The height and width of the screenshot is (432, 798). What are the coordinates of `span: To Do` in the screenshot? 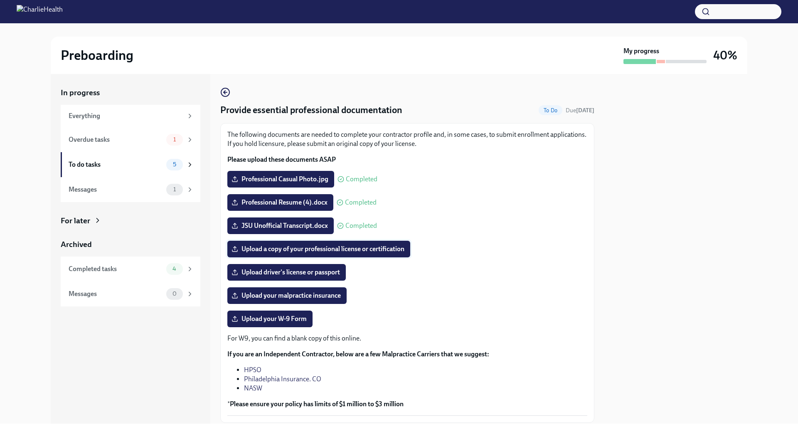 It's located at (550, 110).